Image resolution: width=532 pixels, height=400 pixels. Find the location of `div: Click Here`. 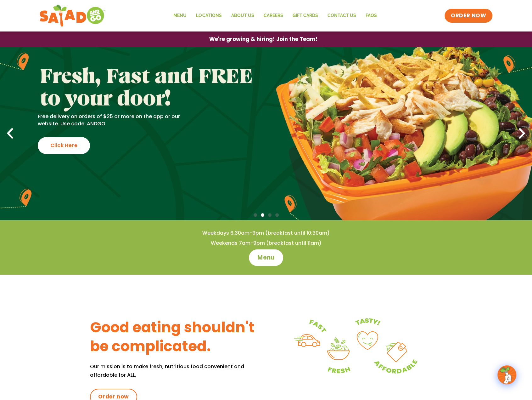

div: Click Here is located at coordinates (64, 146).